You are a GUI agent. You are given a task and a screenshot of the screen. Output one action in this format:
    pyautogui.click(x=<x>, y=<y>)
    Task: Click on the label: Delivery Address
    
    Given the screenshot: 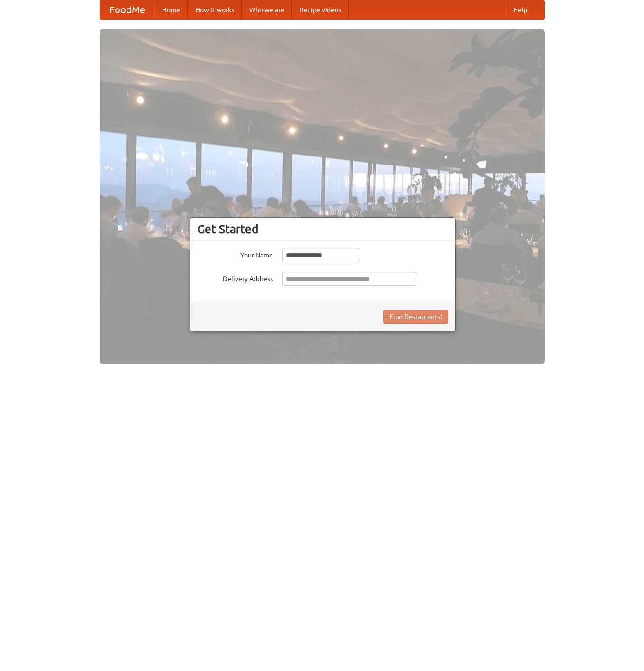 What is the action you would take?
    pyautogui.click(x=235, y=277)
    